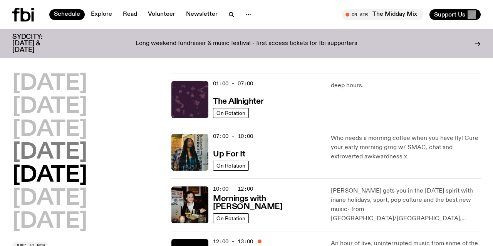  Describe the element at coordinates (233, 136) in the screenshot. I see `span: 07:00 - 10:00` at that location.